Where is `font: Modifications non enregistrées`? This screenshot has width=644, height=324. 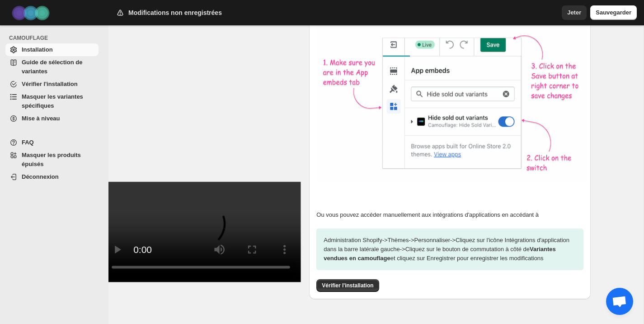
font: Modifications non enregistrées is located at coordinates (175, 12).